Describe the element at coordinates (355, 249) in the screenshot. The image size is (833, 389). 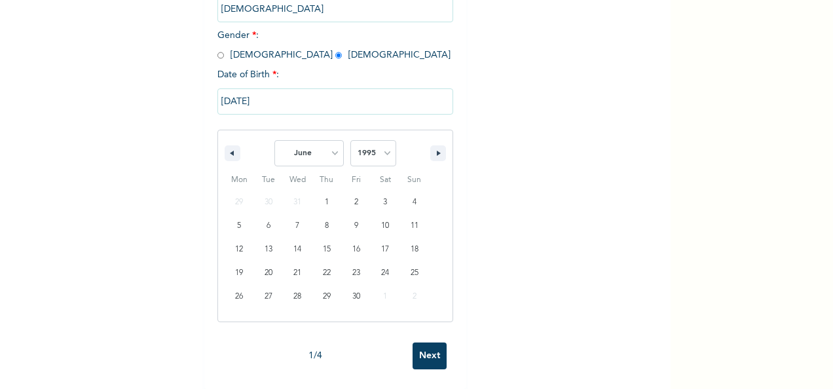
I see `button: 16` at that location.